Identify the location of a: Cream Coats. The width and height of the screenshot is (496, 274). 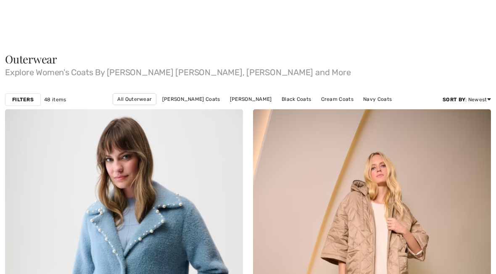
(337, 99).